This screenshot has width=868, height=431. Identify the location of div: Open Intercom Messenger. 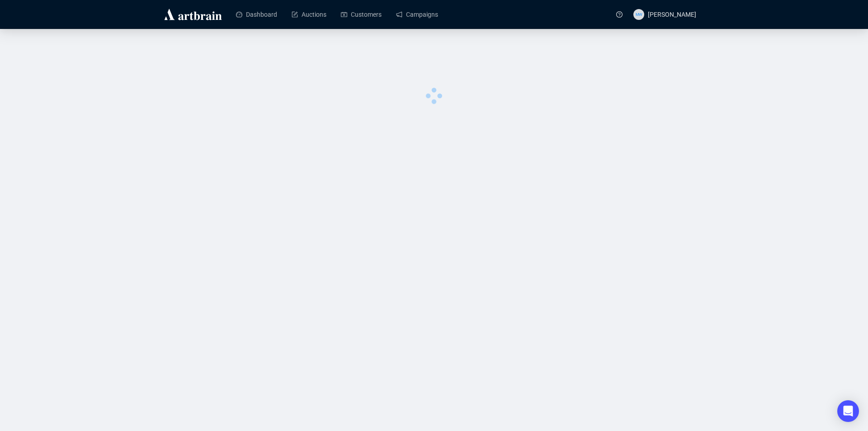
(848, 411).